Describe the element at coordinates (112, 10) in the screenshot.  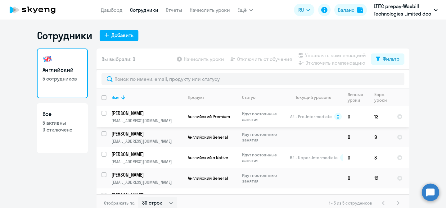
I see `a: Дашборд` at that location.